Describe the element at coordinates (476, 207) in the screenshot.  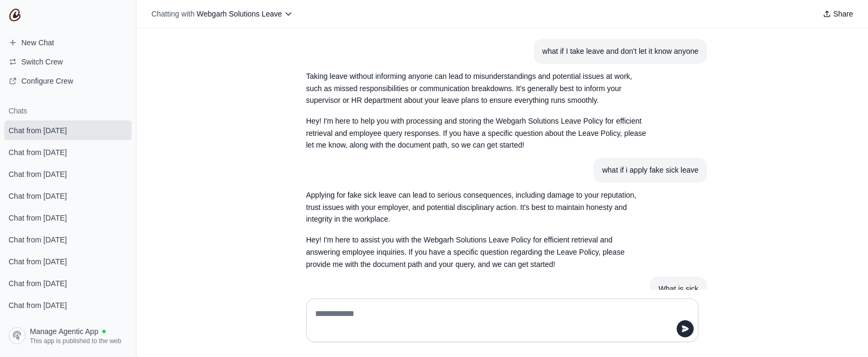
I see `p: Applying for fake sick leave can lead to serious consequences, including damage to your reputatio...` at that location.